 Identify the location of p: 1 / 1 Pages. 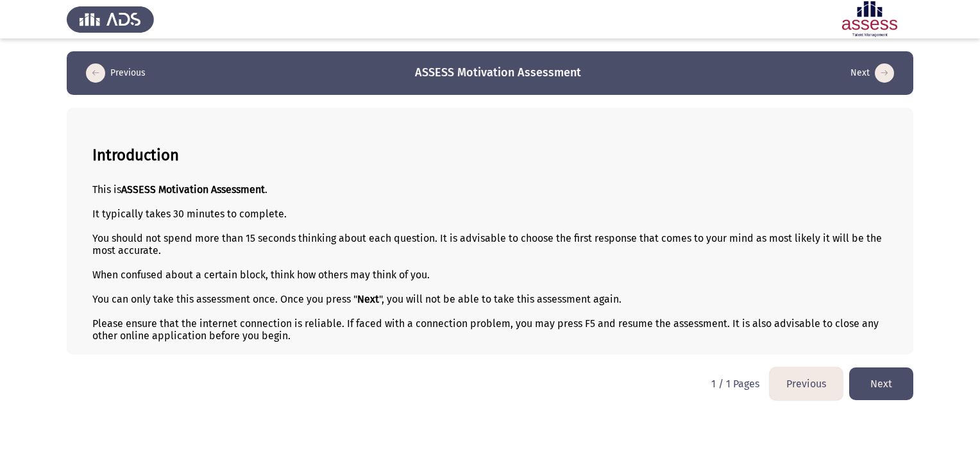
(736, 384).